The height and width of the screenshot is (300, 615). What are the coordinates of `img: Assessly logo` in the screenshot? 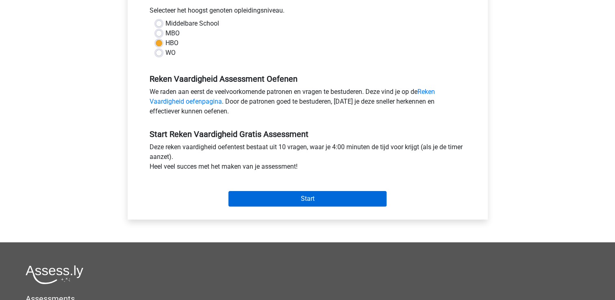 It's located at (54, 274).